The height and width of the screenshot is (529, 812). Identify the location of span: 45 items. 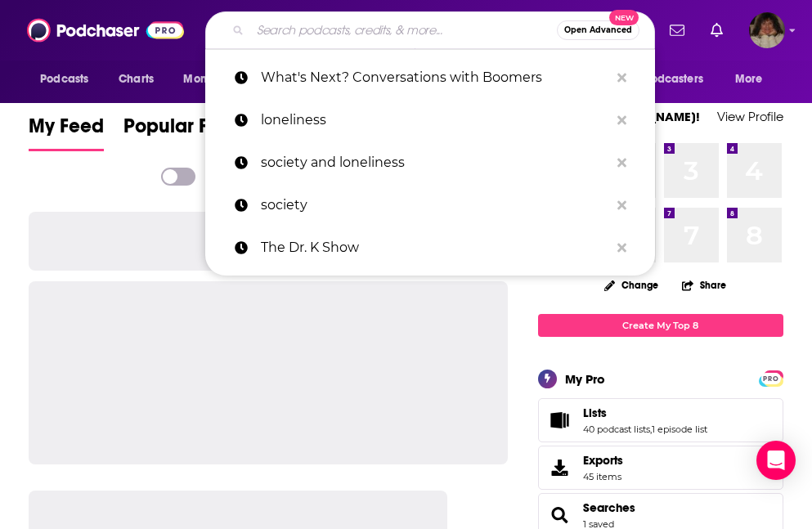
(603, 477).